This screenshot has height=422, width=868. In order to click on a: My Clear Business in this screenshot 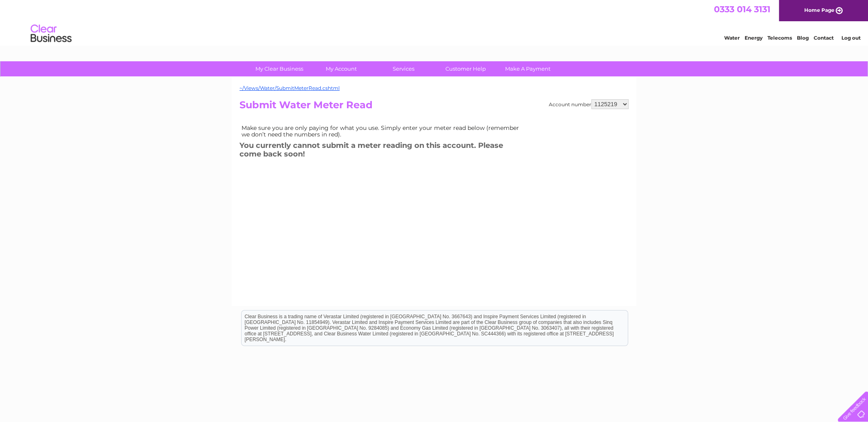, I will do `click(279, 69)`.